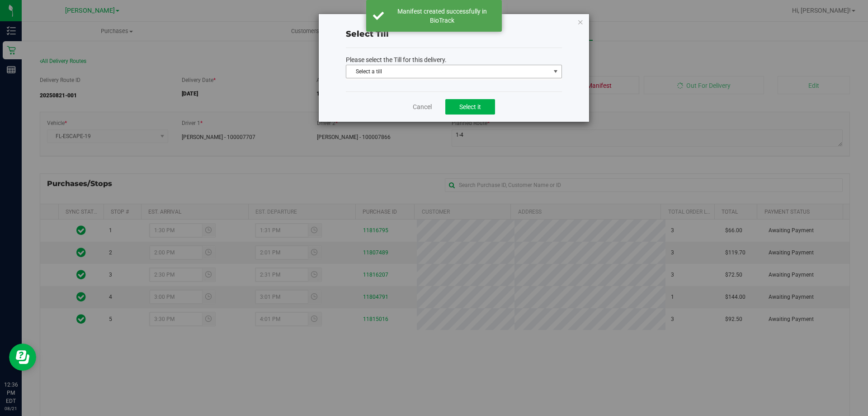  I want to click on span: Select Till, so click(367, 34).